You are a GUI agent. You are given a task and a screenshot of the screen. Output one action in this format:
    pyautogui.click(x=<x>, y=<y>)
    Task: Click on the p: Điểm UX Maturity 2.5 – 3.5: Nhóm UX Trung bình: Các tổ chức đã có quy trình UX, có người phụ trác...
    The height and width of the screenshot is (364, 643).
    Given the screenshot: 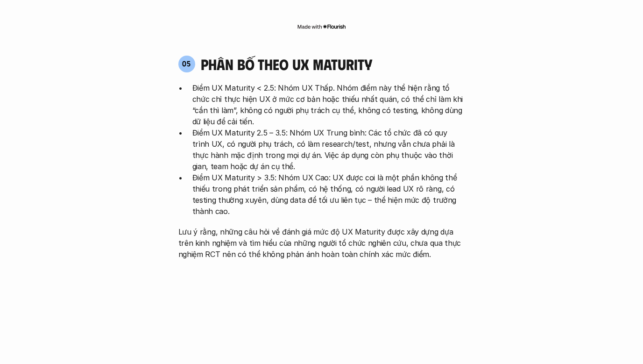 What is the action you would take?
    pyautogui.click(x=329, y=149)
    